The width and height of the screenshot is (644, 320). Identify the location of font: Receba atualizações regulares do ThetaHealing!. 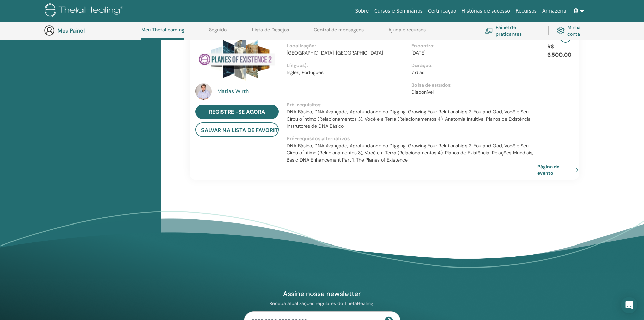
(322, 303).